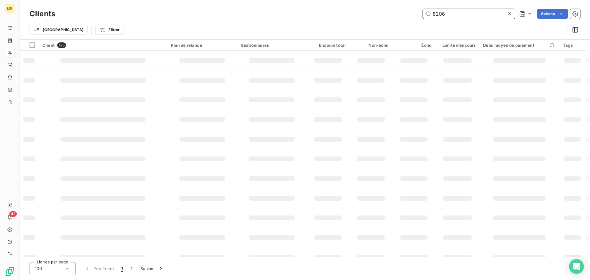 Image resolution: width=590 pixels, height=280 pixels. What do you see at coordinates (42, 14) in the screenshot?
I see `h3: Clients` at bounding box center [42, 14].